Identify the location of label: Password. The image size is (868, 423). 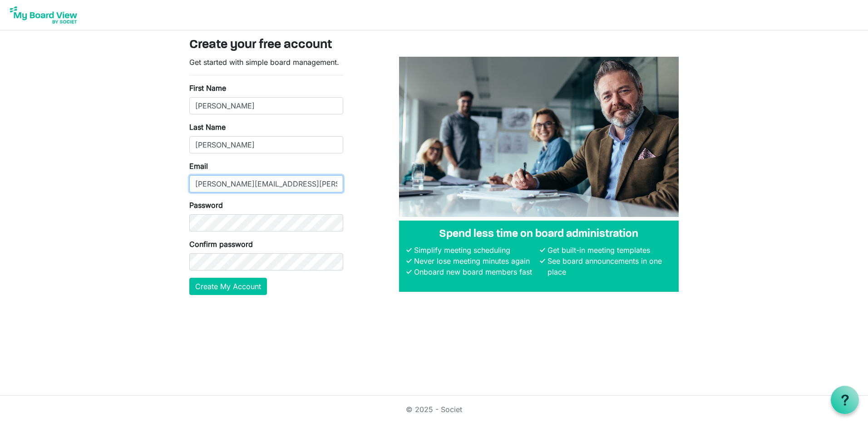
(206, 205).